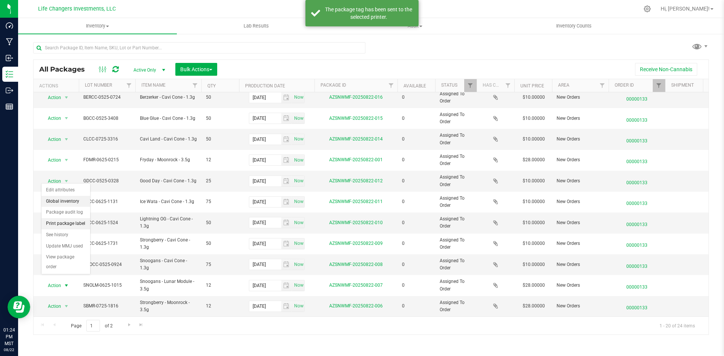 This screenshot has width=724, height=356. I want to click on a: Unit Price, so click(532, 86).